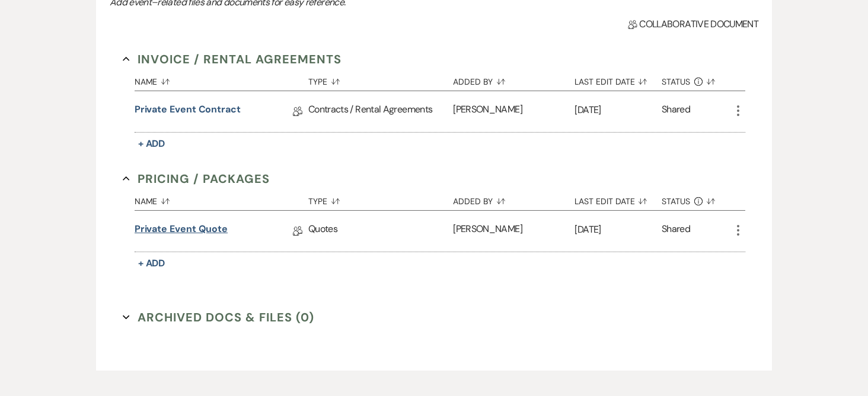 The width and height of the screenshot is (868, 396). I want to click on button: Archived Docs & Files (0), so click(218, 317).